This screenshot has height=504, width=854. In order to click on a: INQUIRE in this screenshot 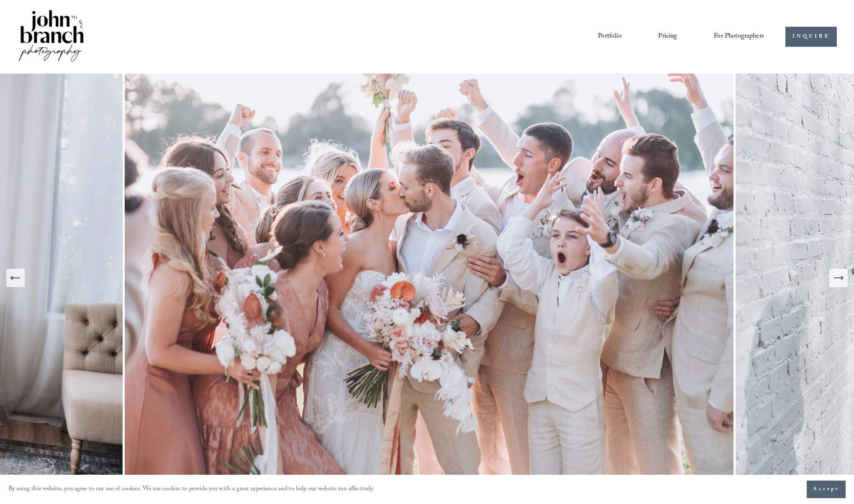, I will do `click(811, 36)`.